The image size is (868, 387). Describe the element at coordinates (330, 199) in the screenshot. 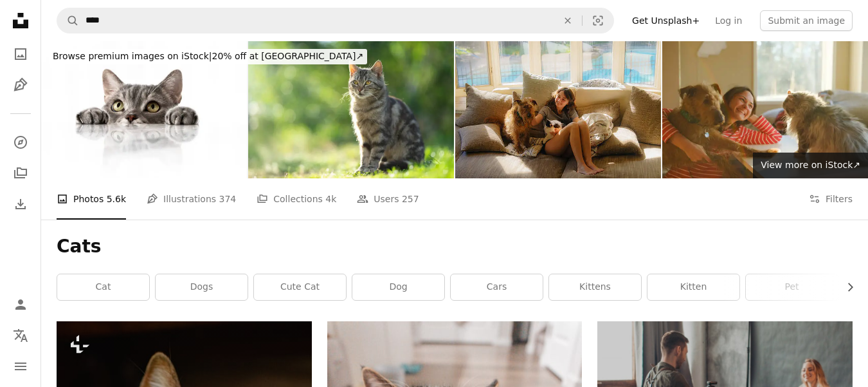

I see `span: 4k` at that location.